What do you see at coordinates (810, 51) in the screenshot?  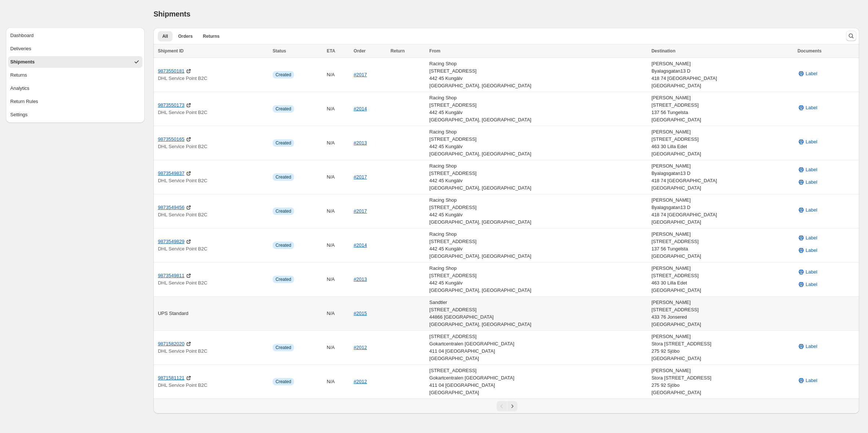 I see `span: Documents` at bounding box center [810, 51].